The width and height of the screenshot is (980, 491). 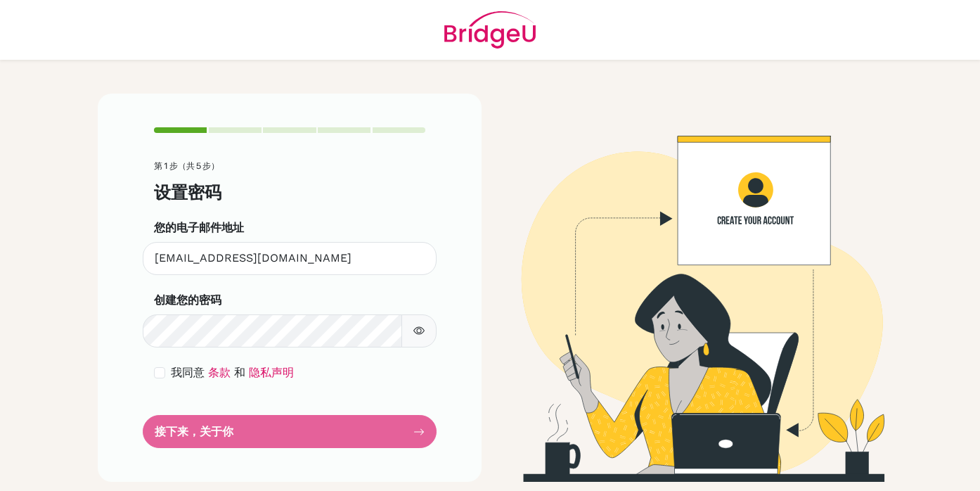 What do you see at coordinates (219, 372) in the screenshot?
I see `font: 条款` at bounding box center [219, 372].